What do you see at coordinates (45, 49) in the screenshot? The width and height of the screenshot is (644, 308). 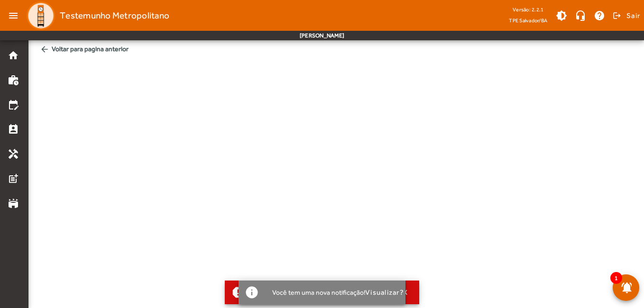 I see `mat-icon: arrow_back` at bounding box center [45, 49].